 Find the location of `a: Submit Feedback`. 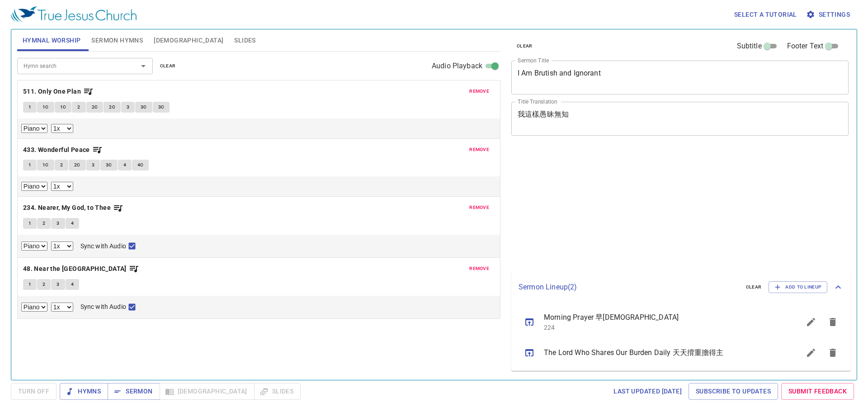

a: Submit Feedback is located at coordinates (817, 391).